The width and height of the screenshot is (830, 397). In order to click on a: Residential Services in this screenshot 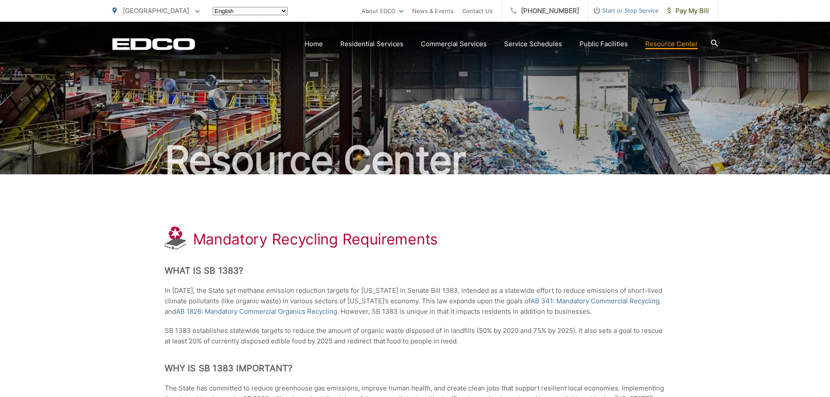, I will do `click(372, 44)`.